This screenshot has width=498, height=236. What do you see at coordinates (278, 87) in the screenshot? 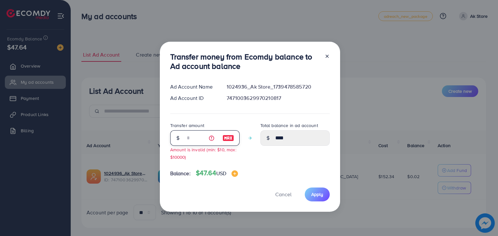
I see `div: 1024936_Ak Store_1739478585720` at bounding box center [278, 87].